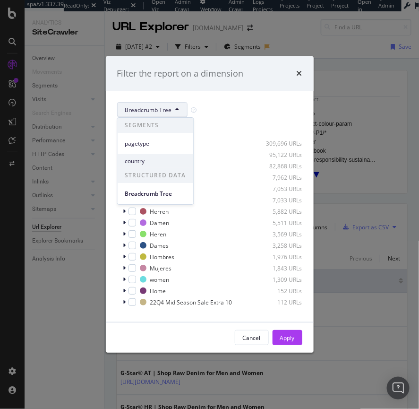 The height and width of the screenshot is (409, 419). I want to click on div: Heren, so click(158, 234).